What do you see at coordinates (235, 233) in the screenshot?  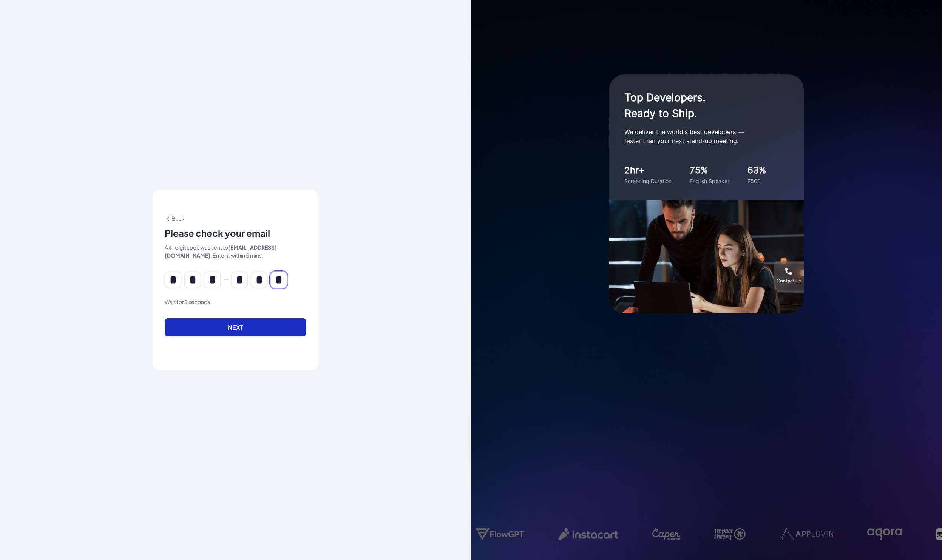 I see `p: Please check your email` at bounding box center [235, 233].